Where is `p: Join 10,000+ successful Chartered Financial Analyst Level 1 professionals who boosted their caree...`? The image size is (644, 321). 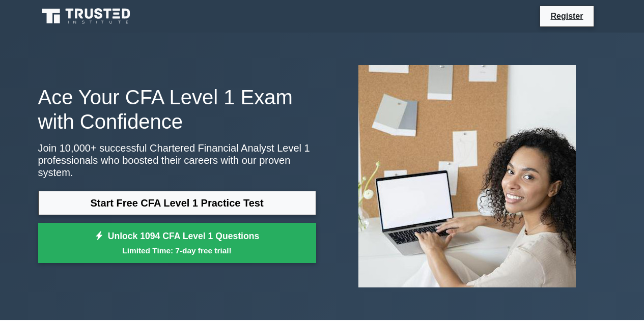
p: Join 10,000+ successful Chartered Financial Analyst Level 1 professionals who boosted their caree... is located at coordinates (177, 160).